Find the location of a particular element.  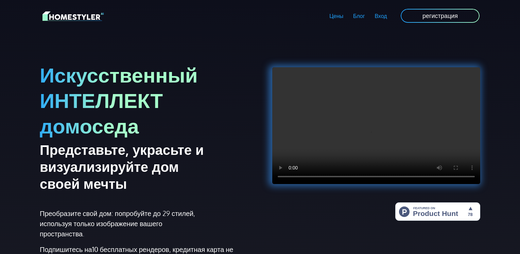

ya-tr-span: 10 бесплатных рендеров is located at coordinates (130, 249).